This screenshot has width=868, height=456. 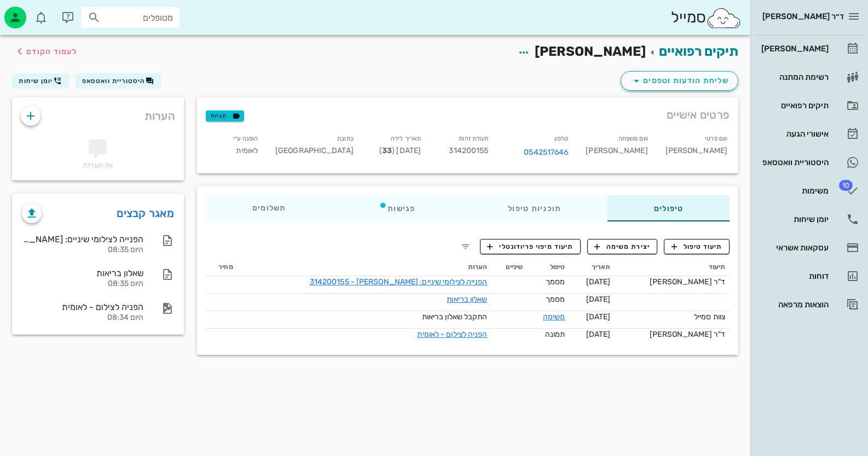 I want to click on div: רשימת המתנה, so click(x=793, y=77).